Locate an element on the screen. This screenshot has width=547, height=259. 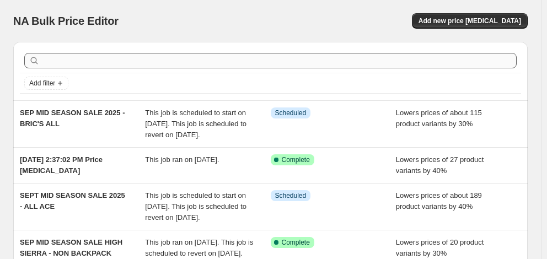
span: SEP MID SEASON SALE 2025 - BRIC'S ALL is located at coordinates (72, 118).